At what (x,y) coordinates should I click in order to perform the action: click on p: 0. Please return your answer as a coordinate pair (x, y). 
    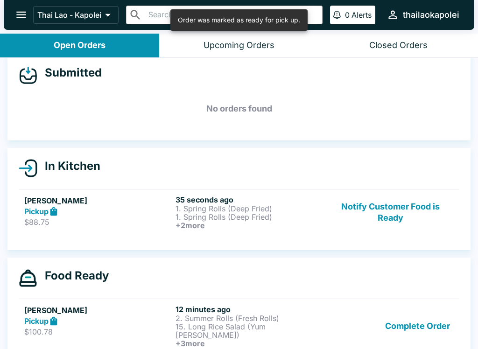
    Looking at the image, I should click on (347, 15).